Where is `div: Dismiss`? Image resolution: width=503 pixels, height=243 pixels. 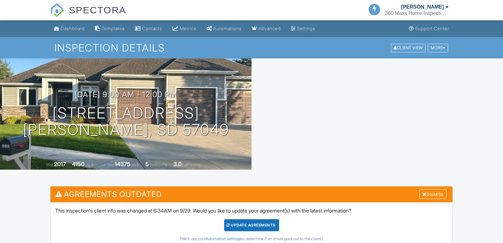
div: Dismiss is located at coordinates (433, 194).